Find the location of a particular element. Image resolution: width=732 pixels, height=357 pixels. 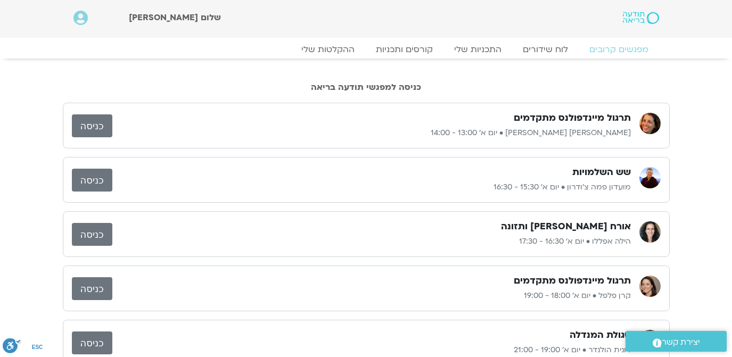

a: לוח שידורים is located at coordinates (545, 49).